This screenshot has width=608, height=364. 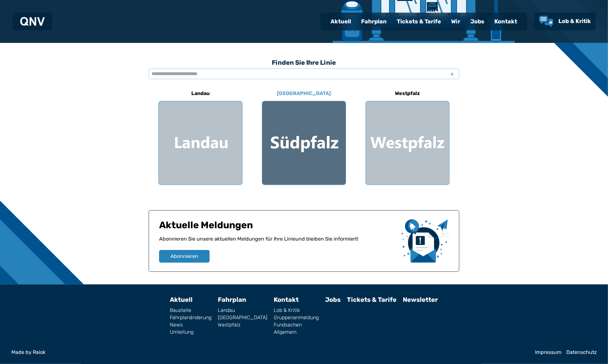 What do you see at coordinates (548, 352) in the screenshot?
I see `a: Impressum` at bounding box center [548, 352].